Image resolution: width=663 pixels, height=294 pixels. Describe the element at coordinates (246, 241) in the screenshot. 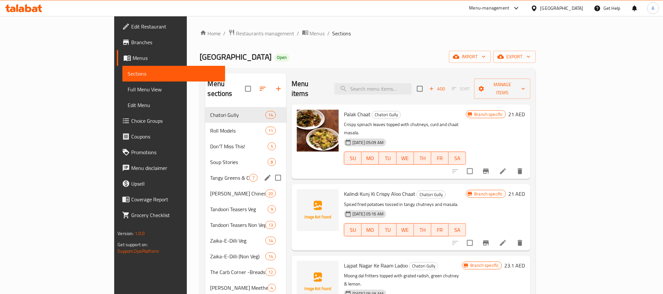

I see `div: Zaika-E-Dilli Veg14` at that location.